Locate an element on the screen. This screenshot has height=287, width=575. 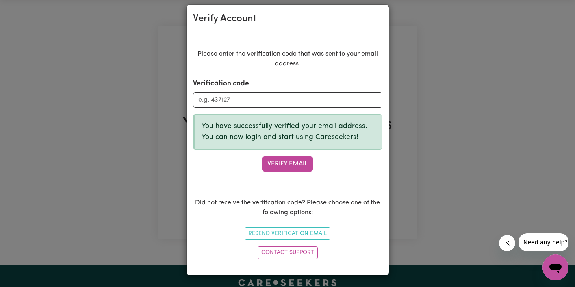
a: Contact Support is located at coordinates (288, 252).